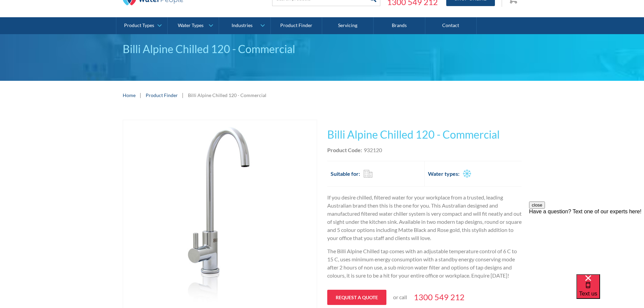 This screenshot has width=644, height=308. I want to click on a: Home, so click(129, 95).